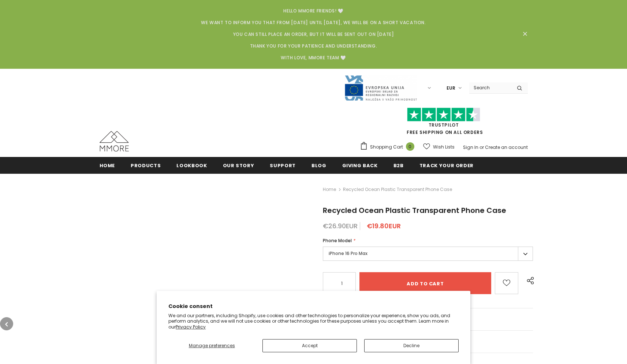 The height and width of the screenshot is (364, 627). I want to click on span: Track your order, so click(447, 165).